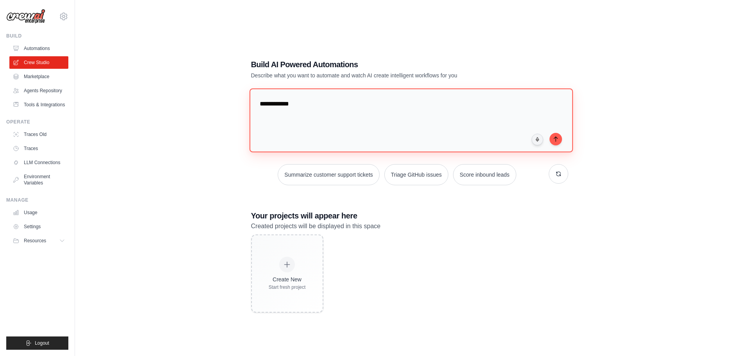 This screenshot has width=744, height=356. Describe the element at coordinates (39, 148) in the screenshot. I see `a: Traces` at that location.